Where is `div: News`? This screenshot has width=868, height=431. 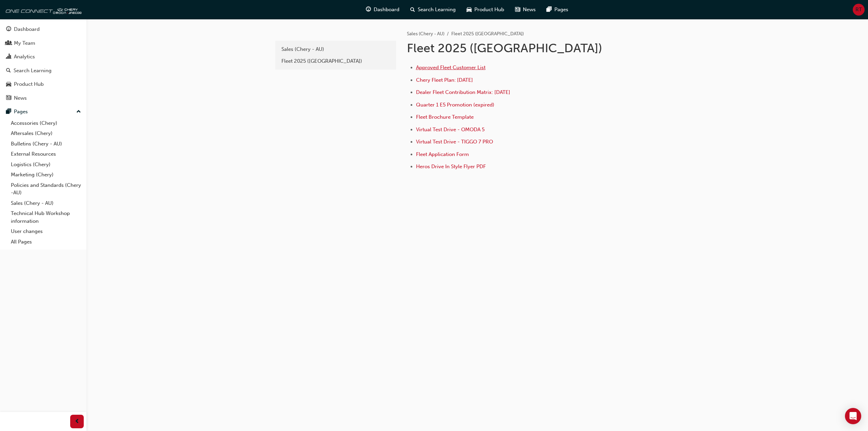
div: News is located at coordinates (20, 98).